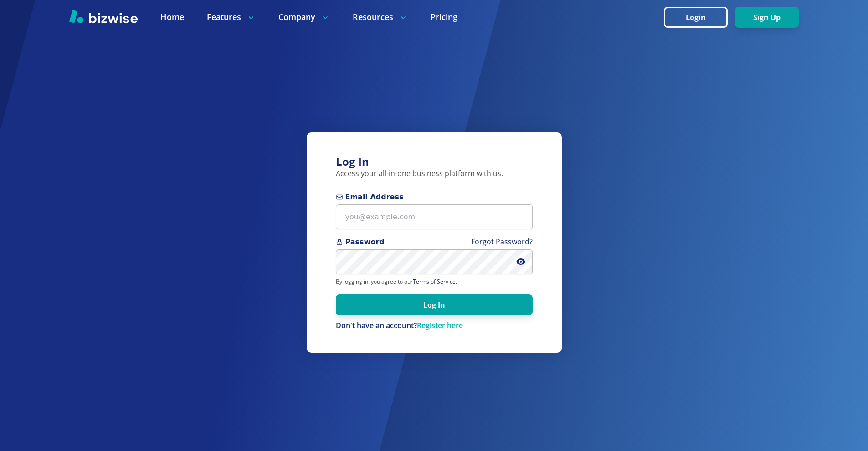 This screenshot has width=868, height=451. I want to click on p: Company, so click(304, 17).